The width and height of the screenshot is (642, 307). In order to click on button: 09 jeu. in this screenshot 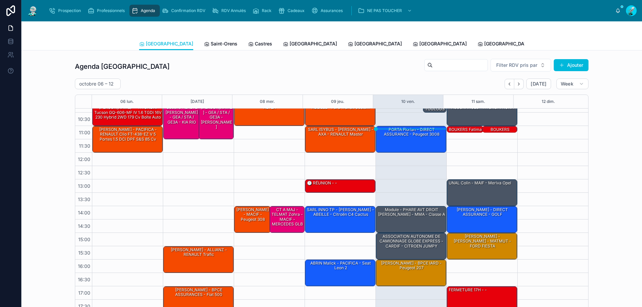, I will do `click(338, 102)`.